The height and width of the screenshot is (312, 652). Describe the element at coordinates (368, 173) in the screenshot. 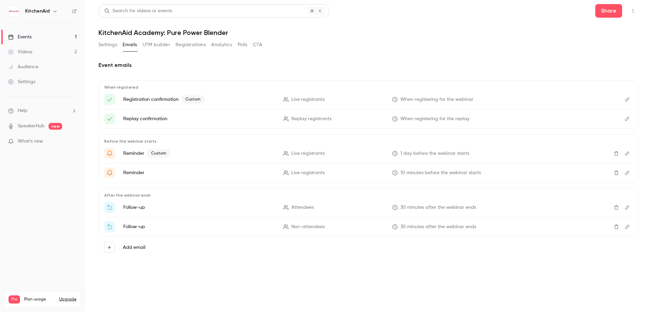

I see `li: {{ event_name }} is about to go live` at that location.